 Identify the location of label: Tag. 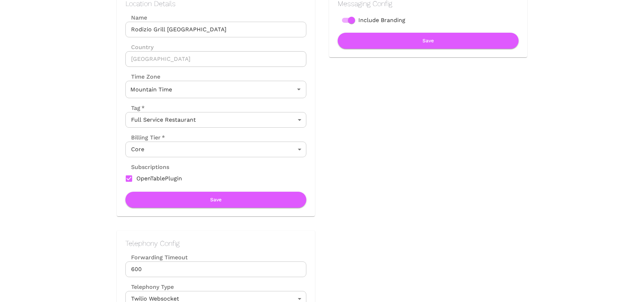
(135, 108).